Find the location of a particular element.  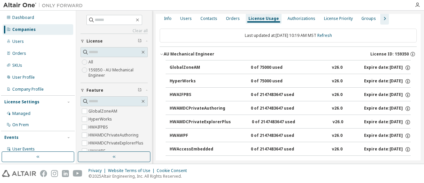

button: AU Mechanical EngineerLicense ID: 159350 is located at coordinates (289, 54).